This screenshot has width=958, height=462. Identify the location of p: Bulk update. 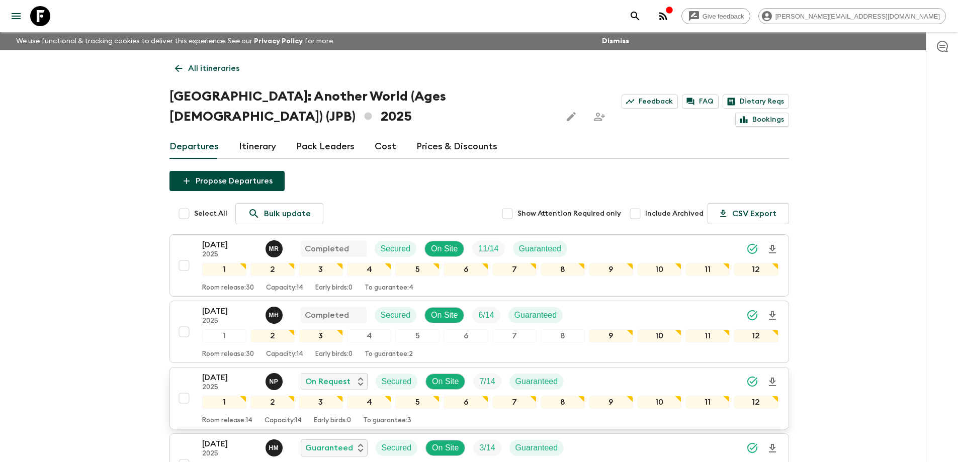
(287, 214).